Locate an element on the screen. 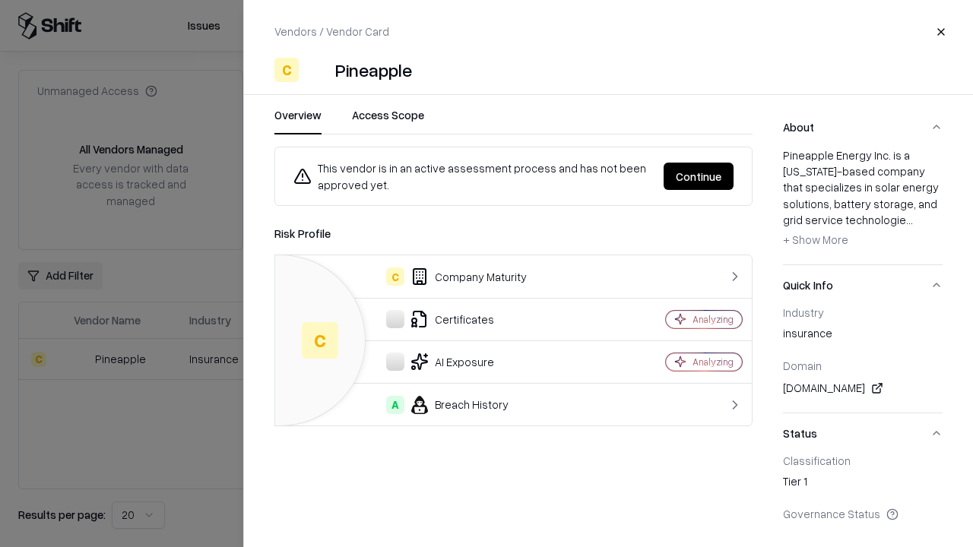 The width and height of the screenshot is (973, 547). div: Governance Status is located at coordinates (863, 514).